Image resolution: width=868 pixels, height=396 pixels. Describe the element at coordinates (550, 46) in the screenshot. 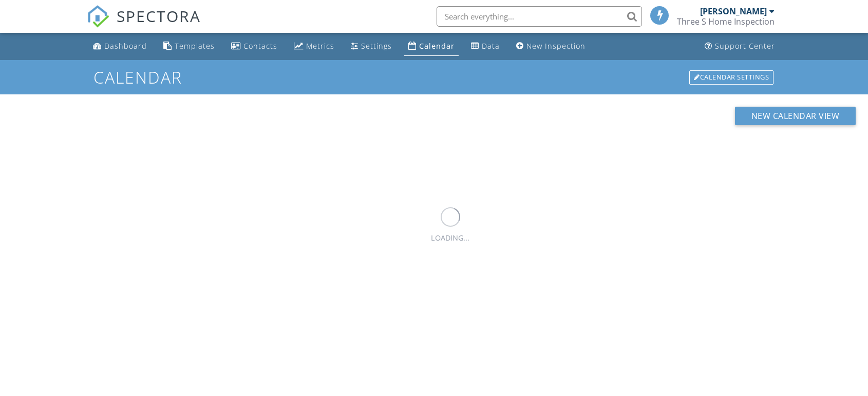

I see `a: New Inspection` at that location.